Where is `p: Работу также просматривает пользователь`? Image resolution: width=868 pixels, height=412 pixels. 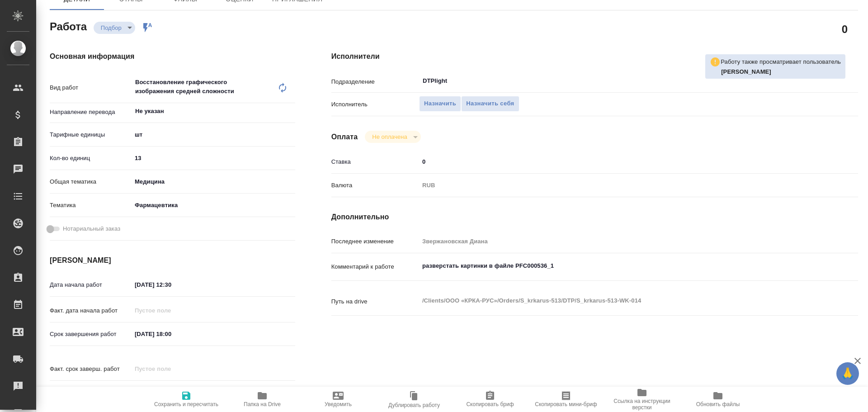 p: Работу также просматривает пользователь is located at coordinates (781, 62).